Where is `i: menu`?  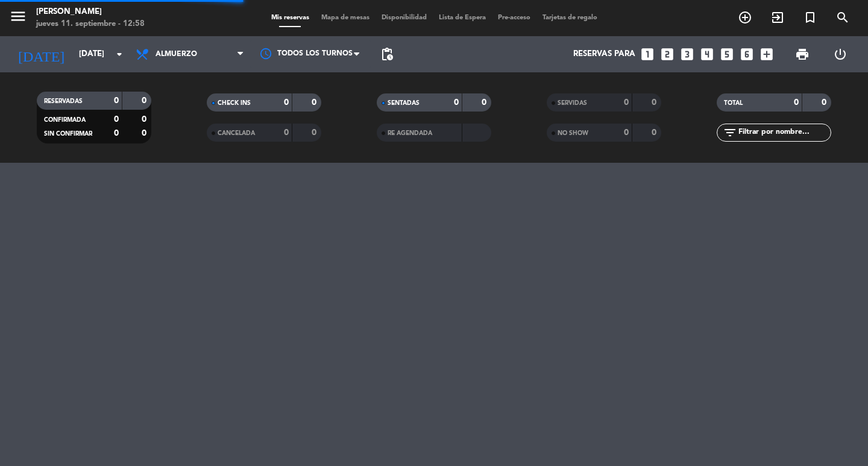
i: menu is located at coordinates (19, 17).